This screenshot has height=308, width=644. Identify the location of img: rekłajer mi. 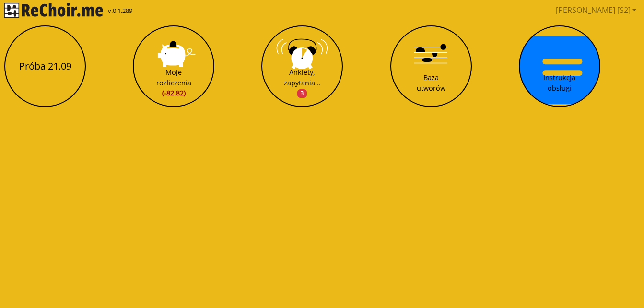
(54, 10).